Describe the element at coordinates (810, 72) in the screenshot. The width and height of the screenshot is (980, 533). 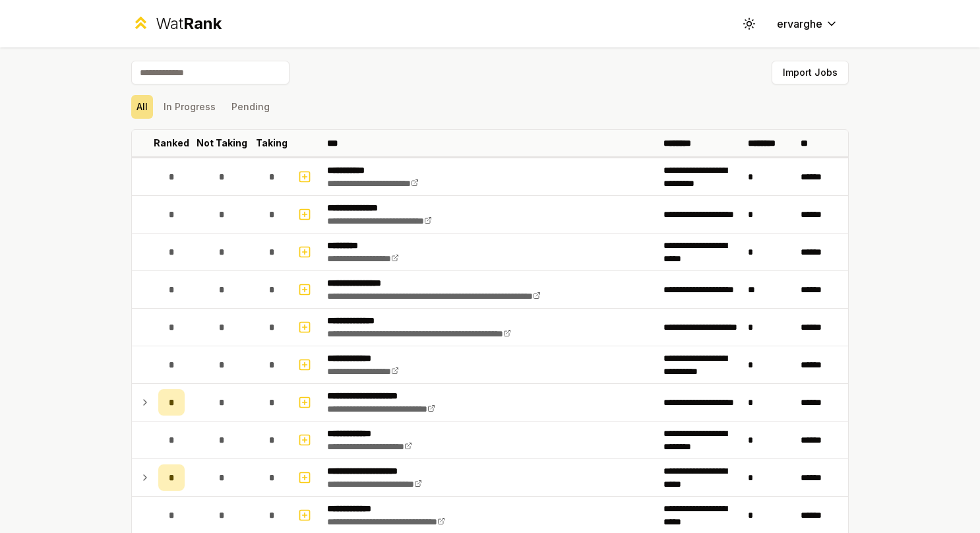
I see `button: Import Jobs` at that location.